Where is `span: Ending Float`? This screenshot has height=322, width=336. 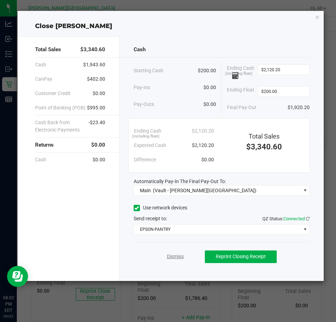
span: Ending Float is located at coordinates (241, 92).